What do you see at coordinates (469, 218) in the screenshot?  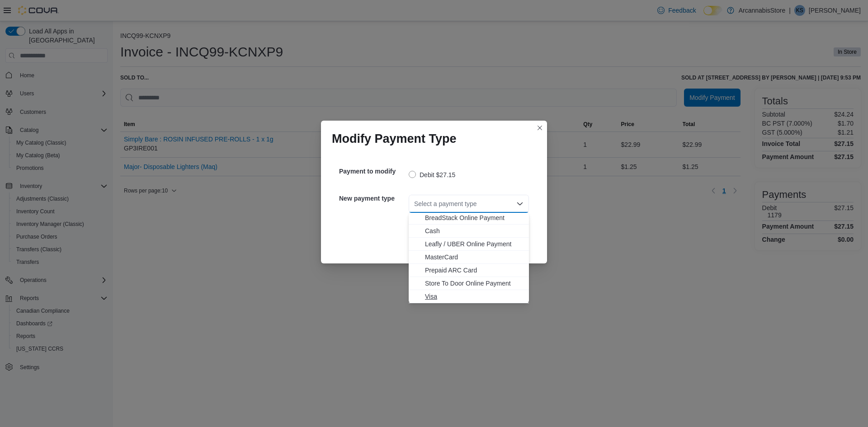 I see `button: BreadStack Online Payment` at bounding box center [469, 218].